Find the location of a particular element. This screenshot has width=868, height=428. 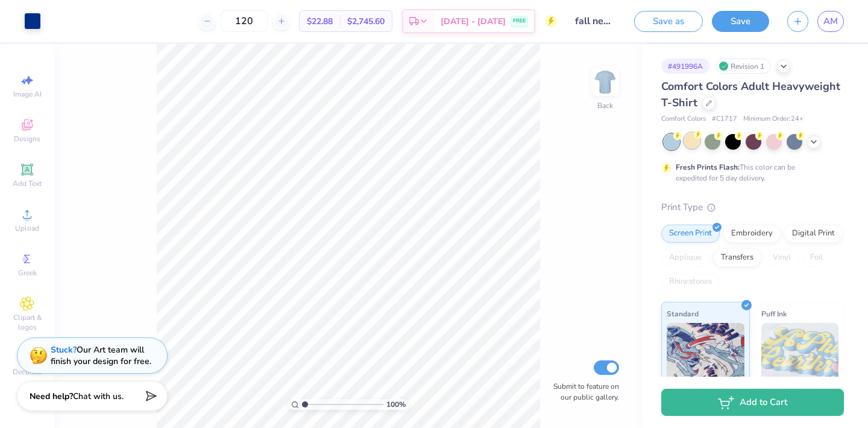

span: Greek is located at coordinates (27, 273).